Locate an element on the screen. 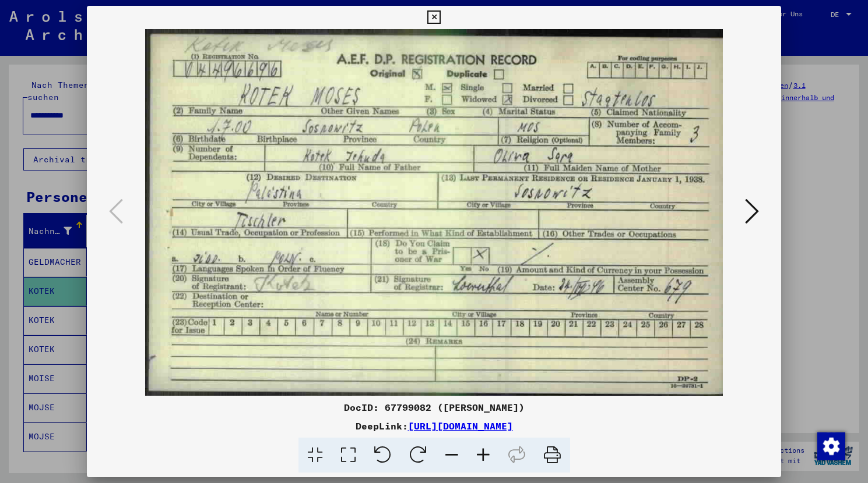 Image resolution: width=868 pixels, height=483 pixels. div: DeepLink: is located at coordinates (433, 426).